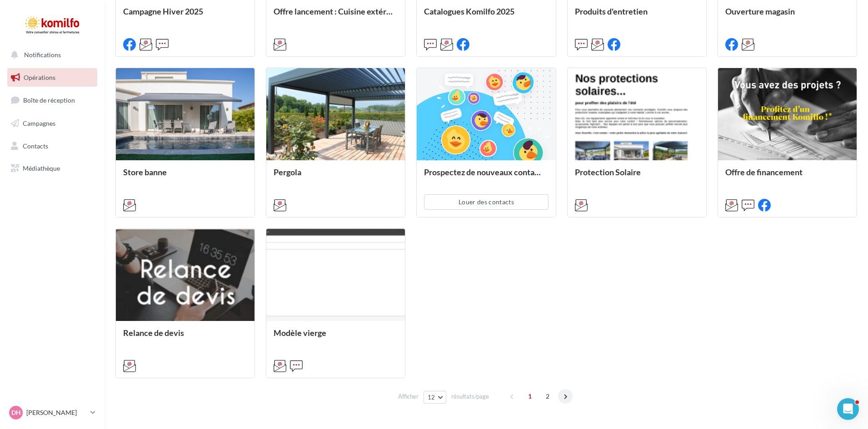  What do you see at coordinates (40, 77) in the screenshot?
I see `span: Opérations` at bounding box center [40, 77].